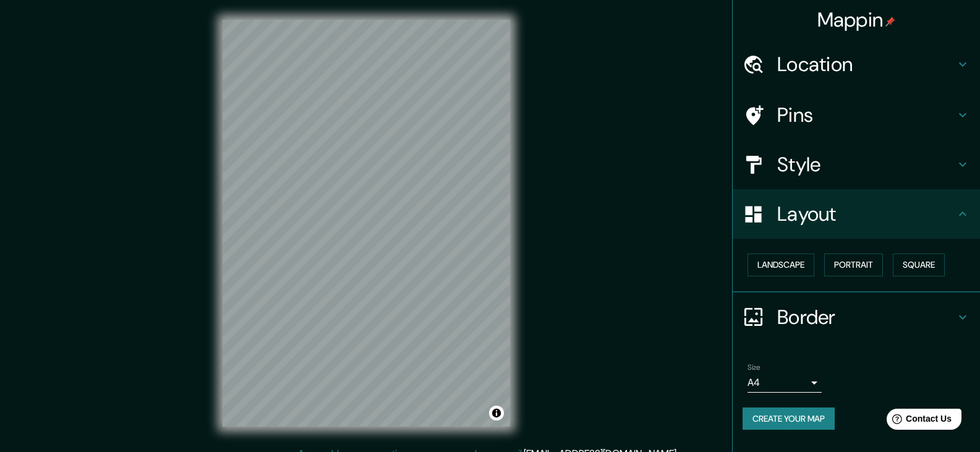 This screenshot has height=452, width=980. Describe the element at coordinates (866, 64) in the screenshot. I see `h4: Location` at that location.